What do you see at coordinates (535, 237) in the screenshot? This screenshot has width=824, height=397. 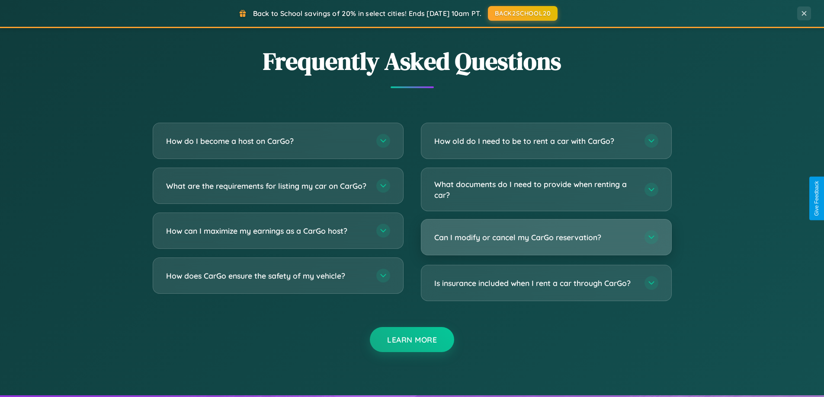 I see `h3: Can I modify or cancel my CarGo reservation?` at bounding box center [535, 237].